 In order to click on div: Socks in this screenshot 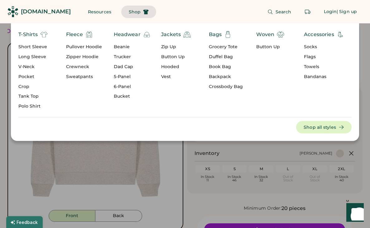, I will do `click(324, 47)`.